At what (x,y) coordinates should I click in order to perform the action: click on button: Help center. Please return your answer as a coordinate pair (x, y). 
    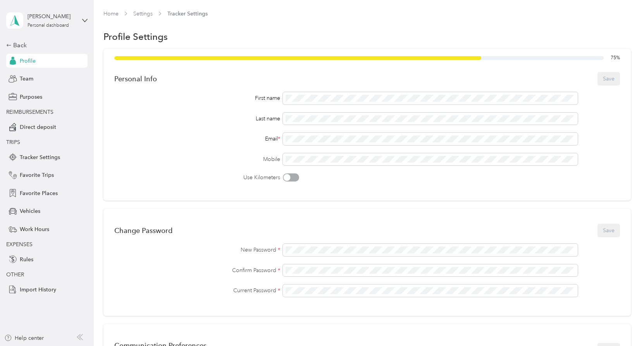
    Looking at the image, I should click on (24, 338).